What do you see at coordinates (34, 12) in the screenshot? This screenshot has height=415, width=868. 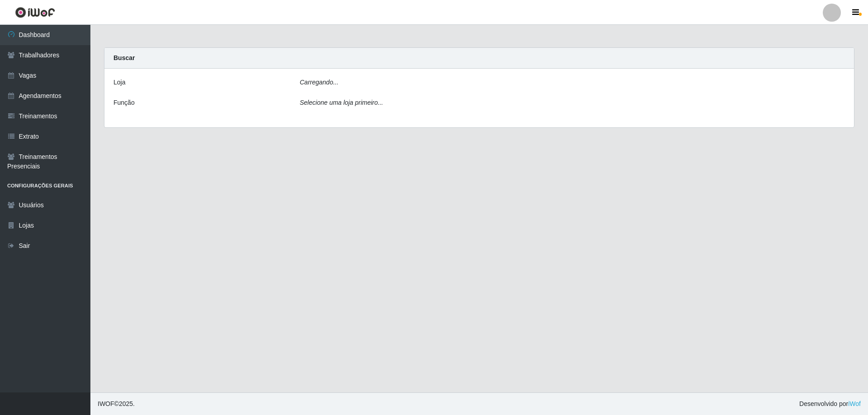 I see `img: CoreUI Logo` at bounding box center [34, 12].